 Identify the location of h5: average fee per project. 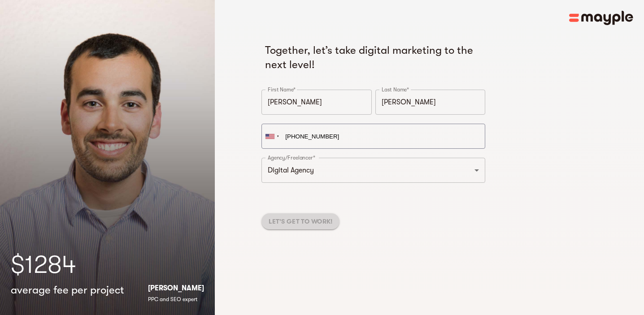
(67, 290).